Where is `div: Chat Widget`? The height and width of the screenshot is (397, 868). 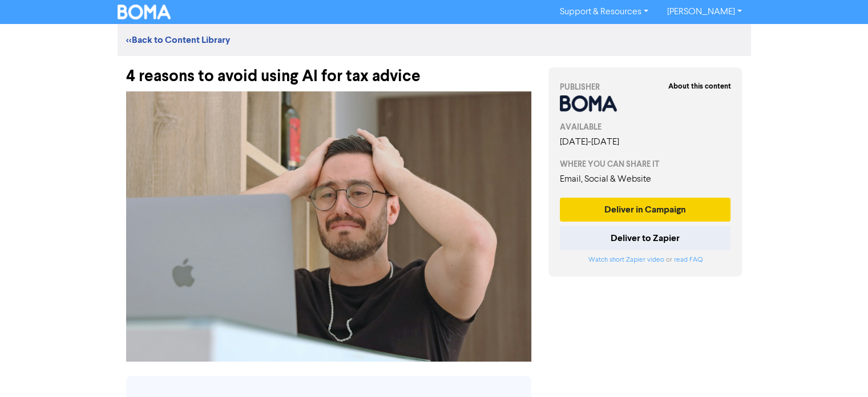 div: Chat Widget is located at coordinates (840, 369).